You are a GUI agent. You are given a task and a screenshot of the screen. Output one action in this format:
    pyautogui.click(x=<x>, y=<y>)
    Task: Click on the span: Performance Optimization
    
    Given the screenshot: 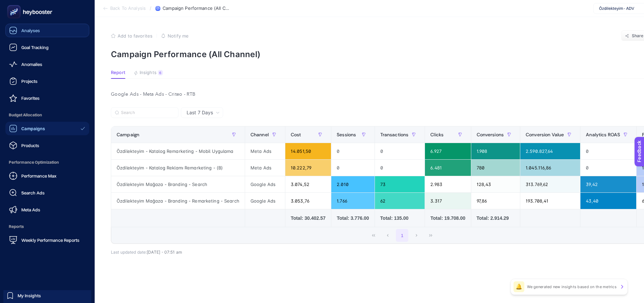 What is the action you would take?
    pyautogui.click(x=47, y=162)
    